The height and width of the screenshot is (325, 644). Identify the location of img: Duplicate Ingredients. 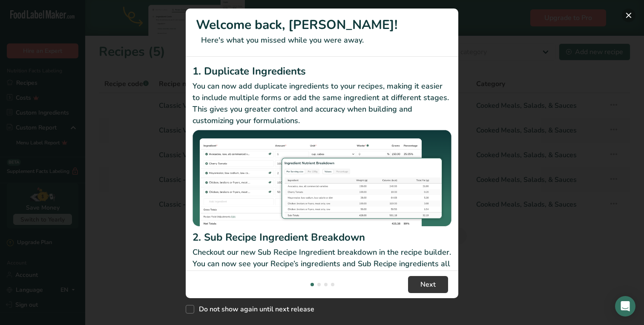
(322, 178).